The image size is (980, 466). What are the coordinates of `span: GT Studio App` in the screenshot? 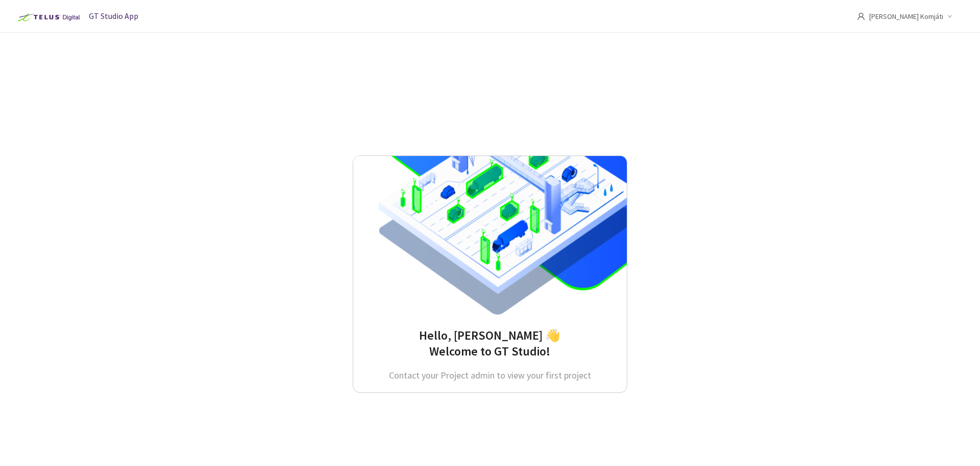 It's located at (113, 16).